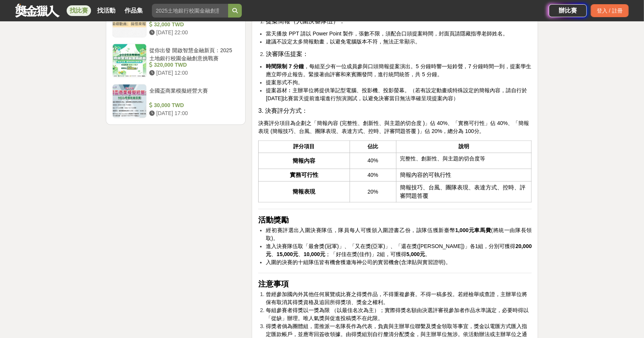  I want to click on strong: 注意事項, so click(274, 284).